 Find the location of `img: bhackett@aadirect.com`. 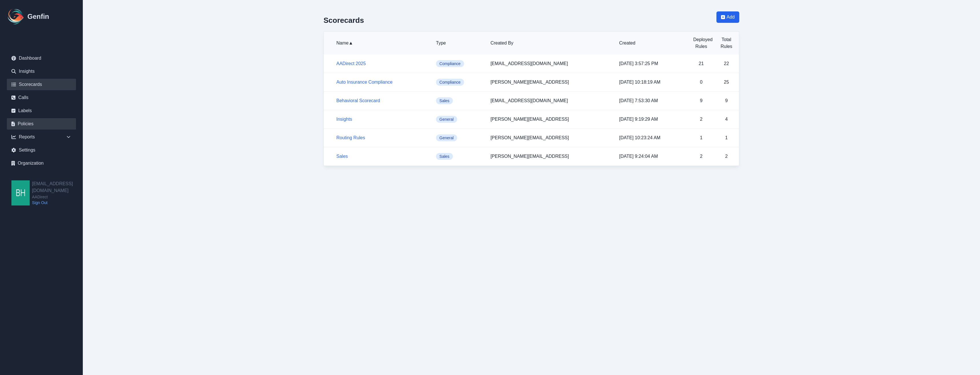

img: bhackett@aadirect.com is located at coordinates (21, 193).